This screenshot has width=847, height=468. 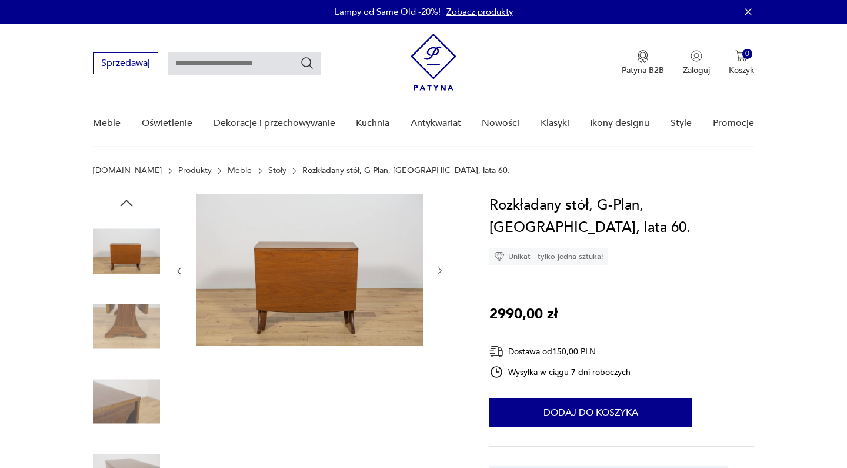 I want to click on p: Patyna B2B, so click(x=643, y=70).